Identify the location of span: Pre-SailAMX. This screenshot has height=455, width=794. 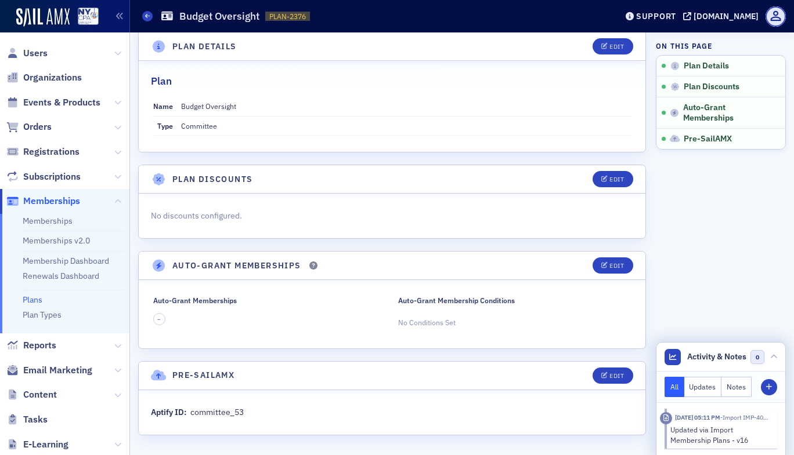
(707, 139).